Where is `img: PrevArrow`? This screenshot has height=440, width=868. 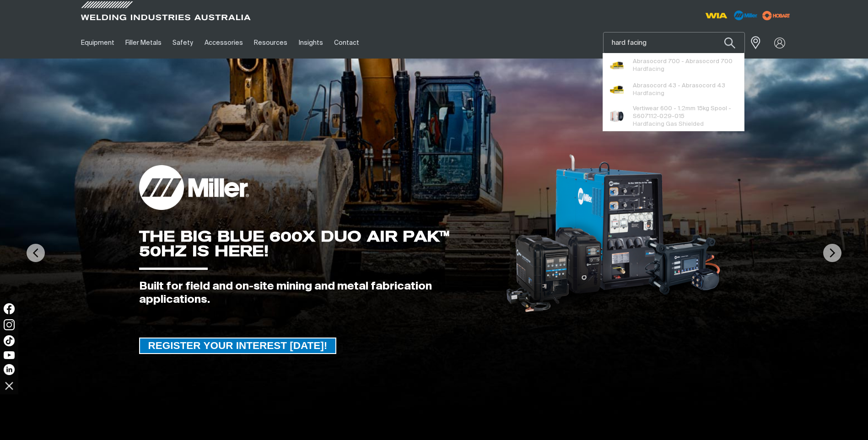
img: PrevArrow is located at coordinates (36, 253).